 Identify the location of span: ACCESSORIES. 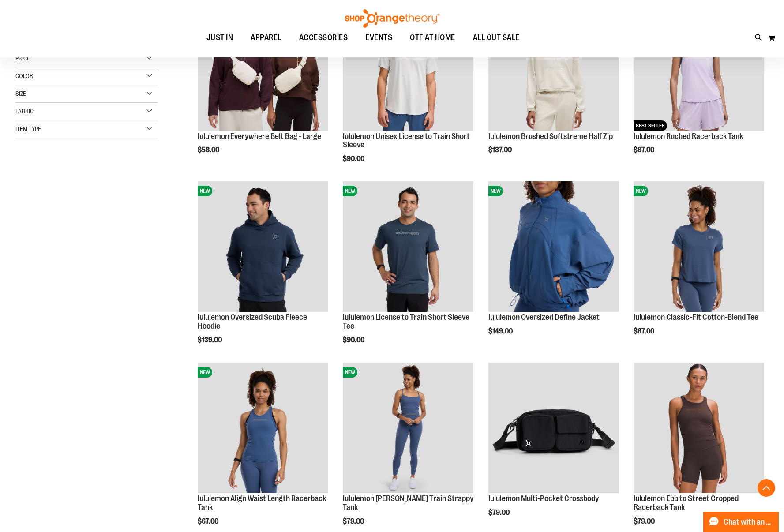
(323, 38).